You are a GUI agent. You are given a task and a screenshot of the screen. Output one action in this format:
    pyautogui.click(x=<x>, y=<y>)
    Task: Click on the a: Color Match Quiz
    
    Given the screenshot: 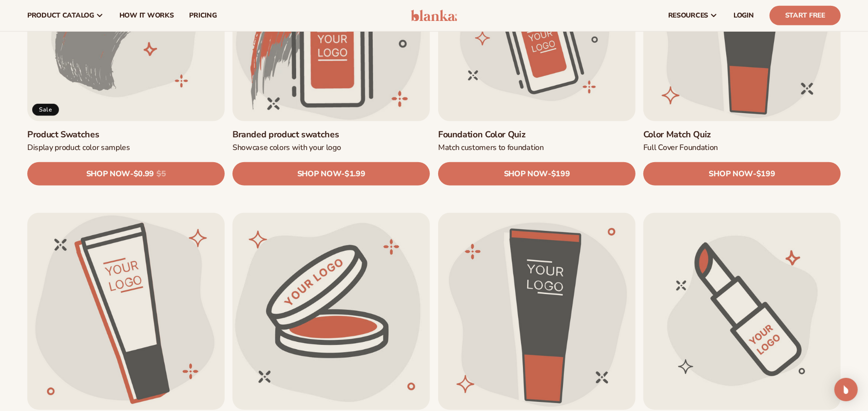 What is the action you would take?
    pyautogui.click(x=741, y=135)
    